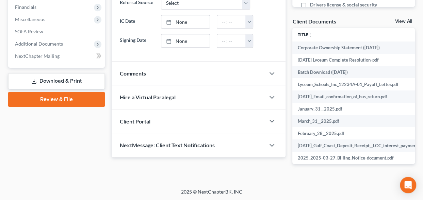 Image resolution: width=423 pixels, height=200 pixels. Describe the element at coordinates (310, 35) in the screenshot. I see `i: unfold_more` at that location.